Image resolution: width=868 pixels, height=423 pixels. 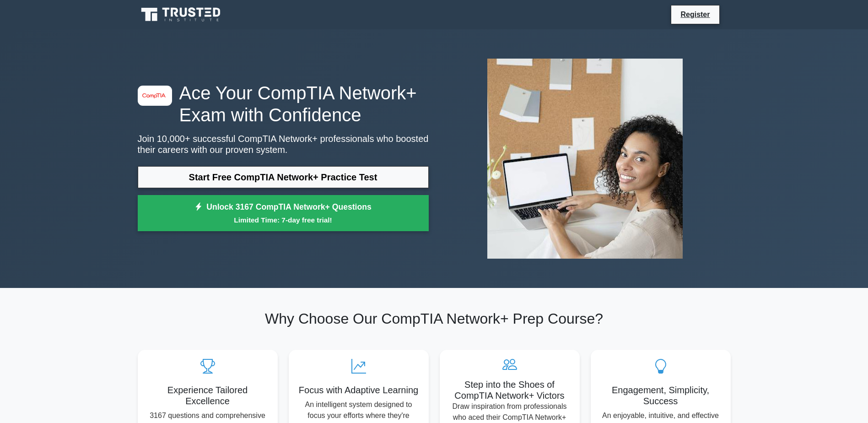 I want to click on a: Register, so click(x=695, y=14).